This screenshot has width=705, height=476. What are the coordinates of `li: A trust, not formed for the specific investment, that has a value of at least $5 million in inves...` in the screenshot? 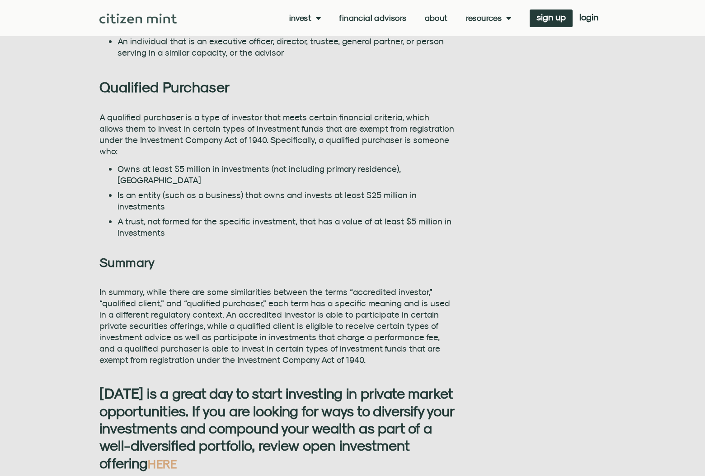 It's located at (286, 227).